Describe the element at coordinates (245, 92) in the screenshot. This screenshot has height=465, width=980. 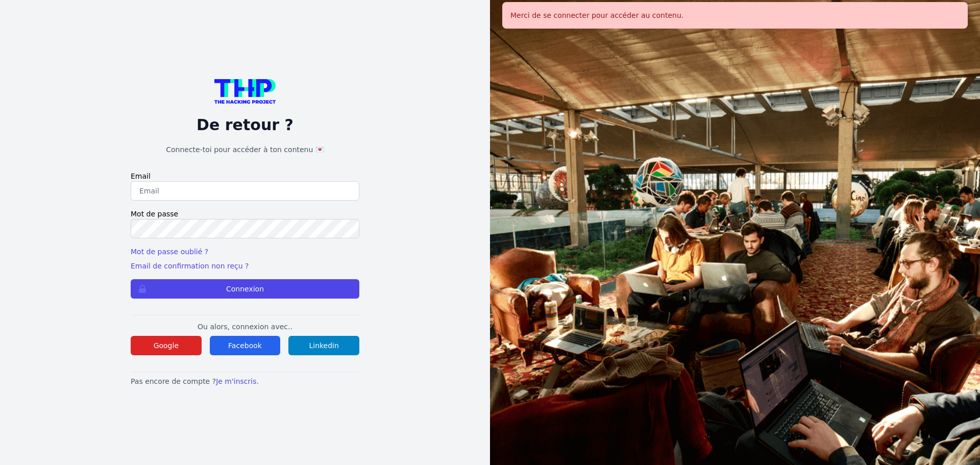
I see `img: logo` at that location.